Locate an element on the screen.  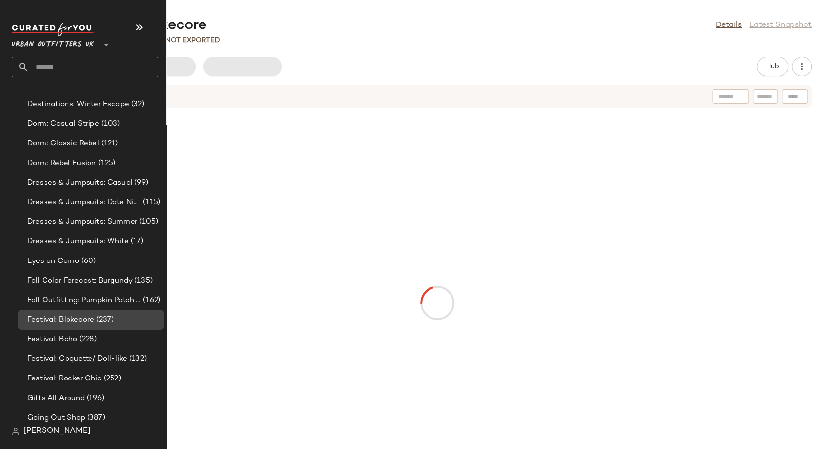
span: Festival: Boho is located at coordinates (52, 339).